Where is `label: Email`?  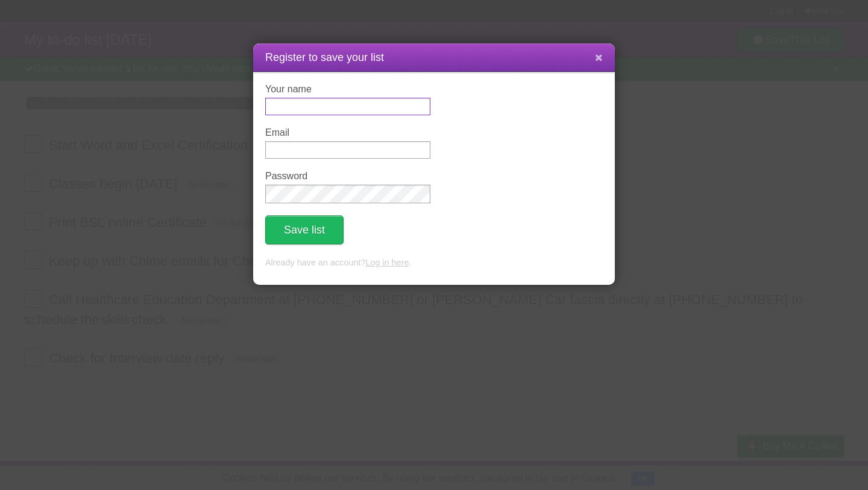 label: Email is located at coordinates (348, 132).